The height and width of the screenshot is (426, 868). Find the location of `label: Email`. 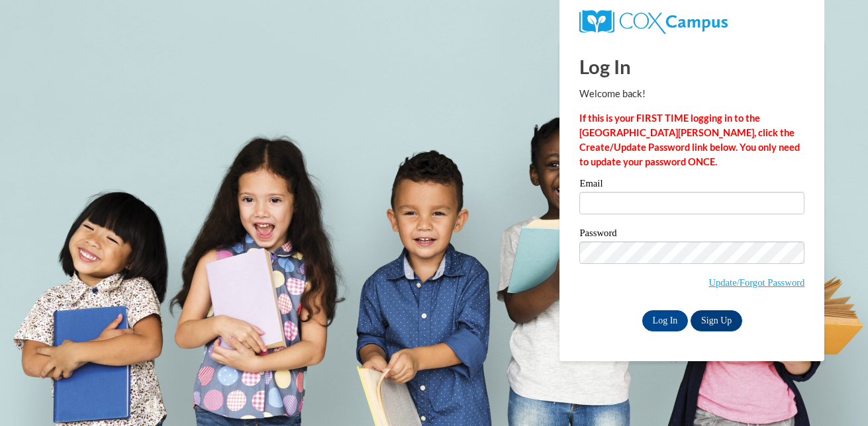

label: Email is located at coordinates (692, 186).